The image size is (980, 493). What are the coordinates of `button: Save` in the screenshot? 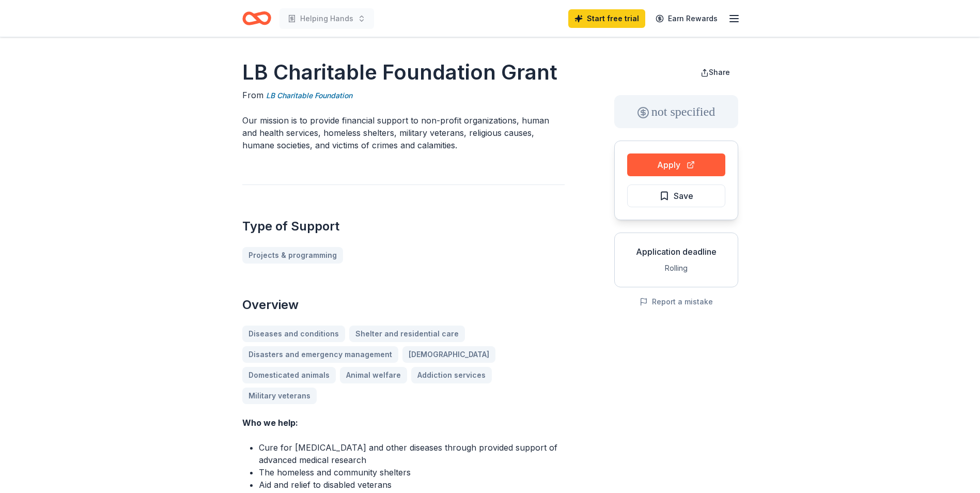 It's located at (677, 196).